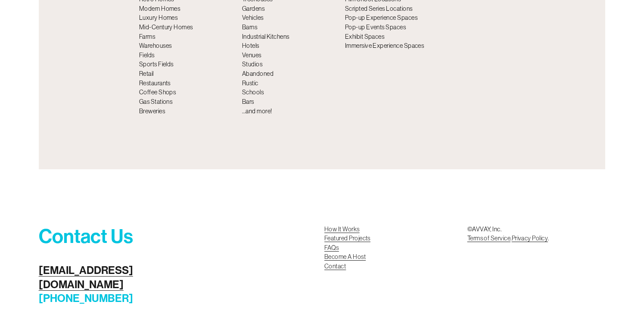 The image size is (644, 311). What do you see at coordinates (345, 261) in the screenshot?
I see `a: Become A HostContact` at bounding box center [345, 261].